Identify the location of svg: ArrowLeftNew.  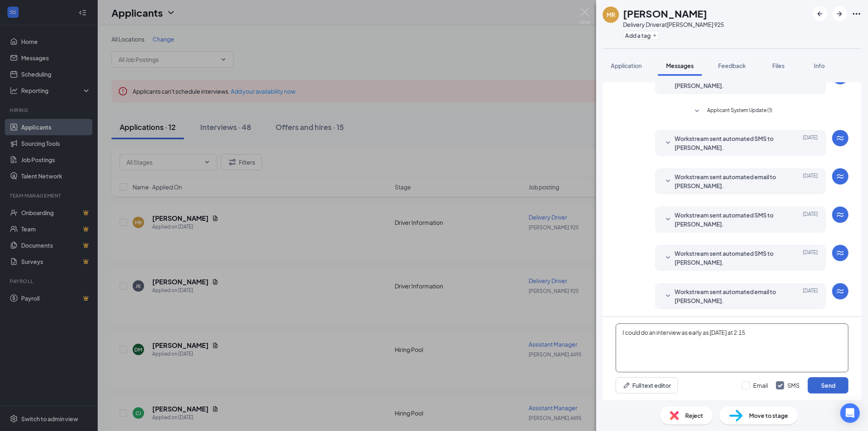
(820, 14).